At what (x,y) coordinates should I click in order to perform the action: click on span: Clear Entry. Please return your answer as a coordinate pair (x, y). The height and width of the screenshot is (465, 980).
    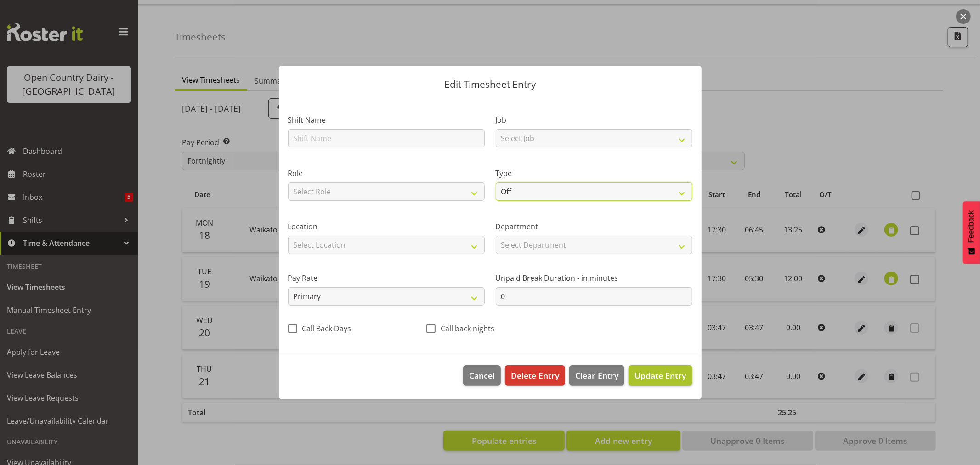
    Looking at the image, I should click on (597, 375).